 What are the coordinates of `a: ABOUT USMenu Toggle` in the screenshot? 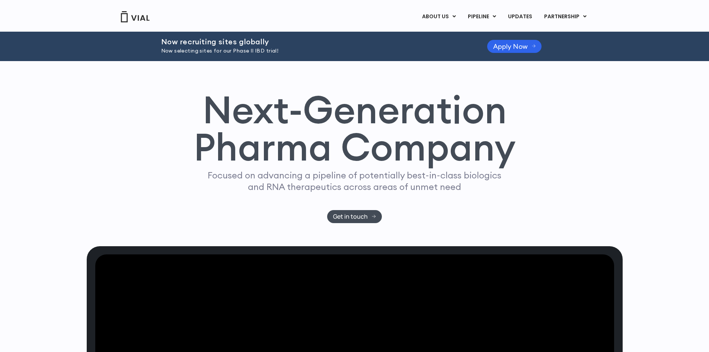 It's located at (439, 17).